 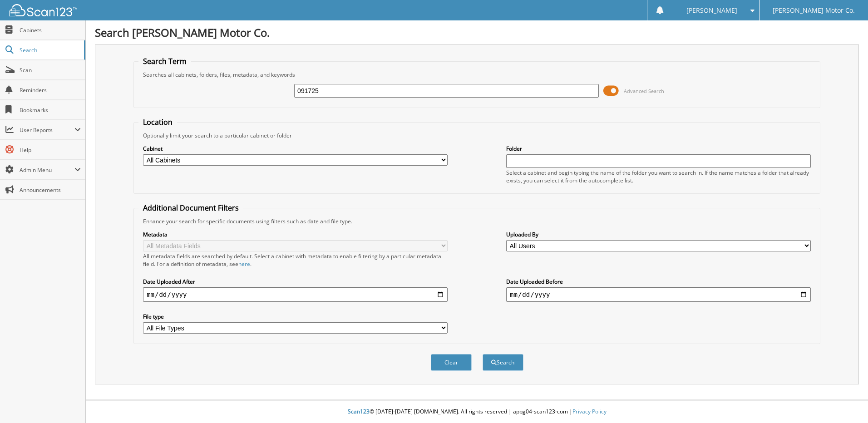 What do you see at coordinates (50, 189) in the screenshot?
I see `span: Announcements` at bounding box center [50, 189].